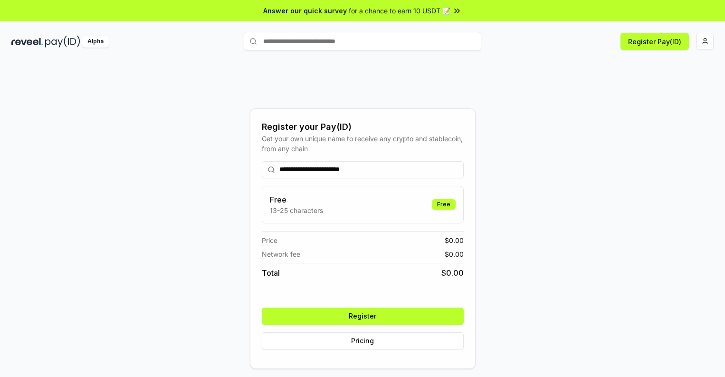 The height and width of the screenshot is (377, 725). Describe the element at coordinates (297, 210) in the screenshot. I see `p: 13-25 characters` at that location.